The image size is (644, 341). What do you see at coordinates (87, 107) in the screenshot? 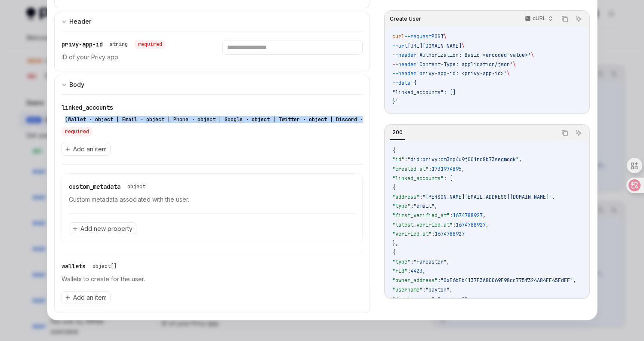
I see `span: linked_accounts` at bounding box center [87, 107].